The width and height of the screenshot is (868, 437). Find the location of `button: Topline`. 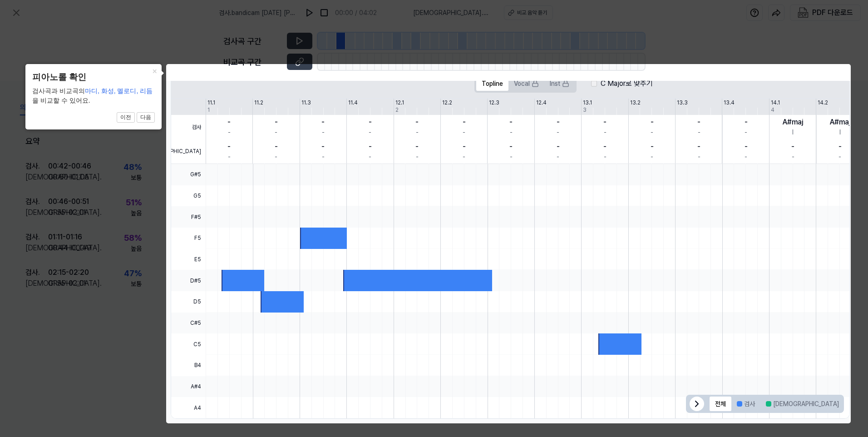

button: Topline is located at coordinates (492, 84).